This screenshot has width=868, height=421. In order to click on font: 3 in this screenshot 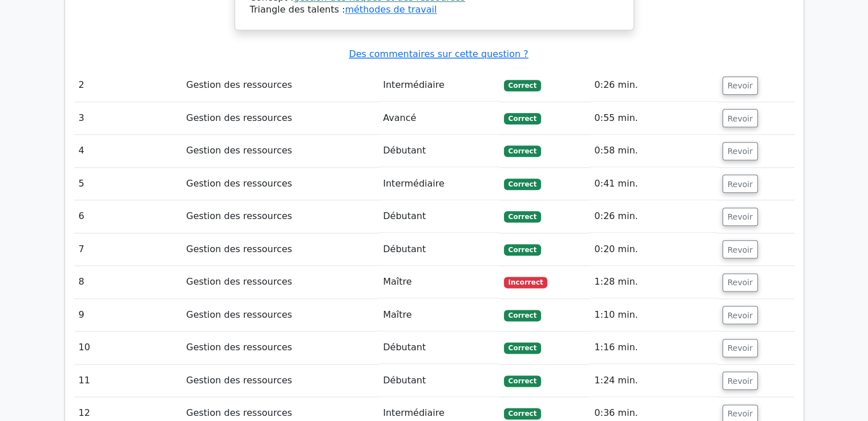, I will do `click(82, 118)`.